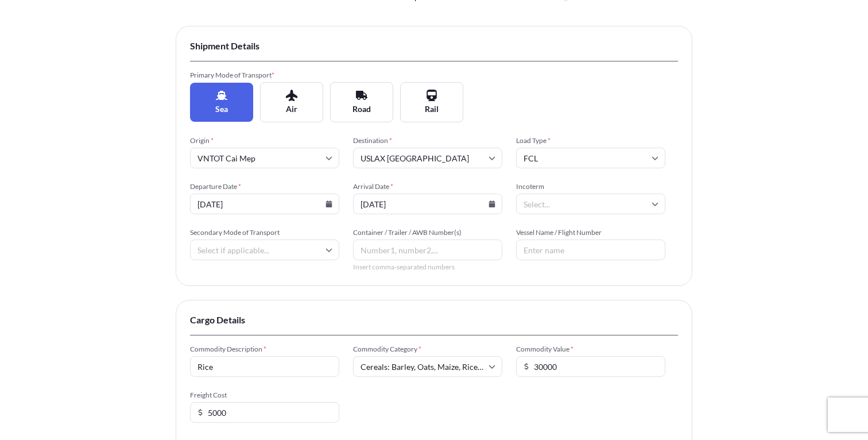 Image resolution: width=868 pixels, height=440 pixels. I want to click on input: Origin port, so click(265, 158).